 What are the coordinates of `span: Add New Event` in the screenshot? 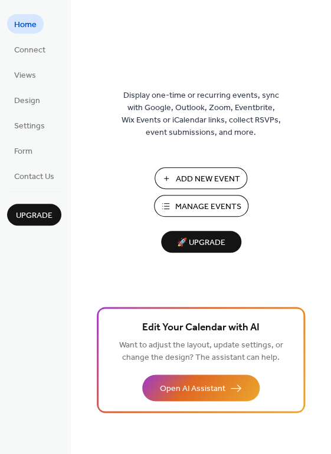 It's located at (207, 179).